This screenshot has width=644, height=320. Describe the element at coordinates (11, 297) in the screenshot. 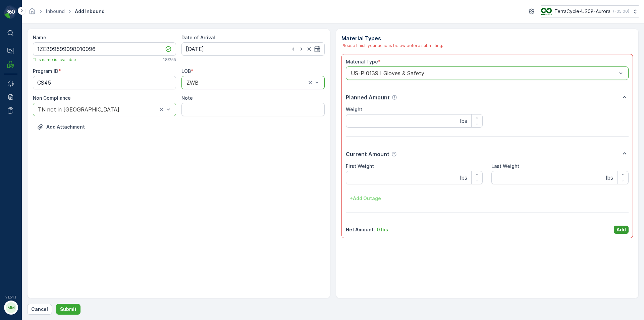

I see `span: v 1.51.1` at that location.